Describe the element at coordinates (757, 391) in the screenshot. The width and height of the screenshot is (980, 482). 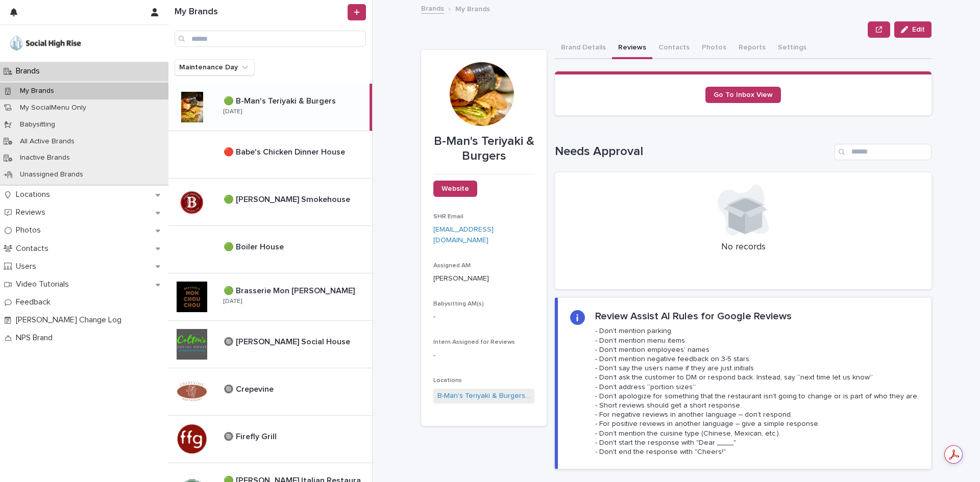
I see `p: - Don’t mention parking - Don’t mention menu items - Don’t mention employees' names - Don’t menti...` at that location.